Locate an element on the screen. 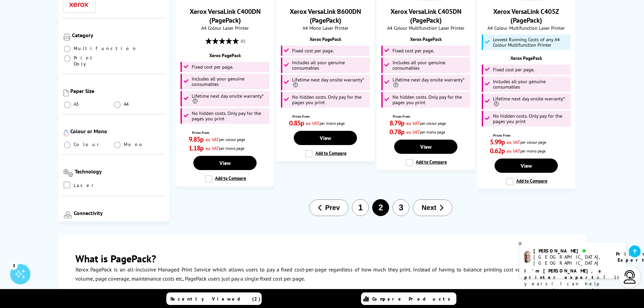  img: Category is located at coordinates (67, 37).